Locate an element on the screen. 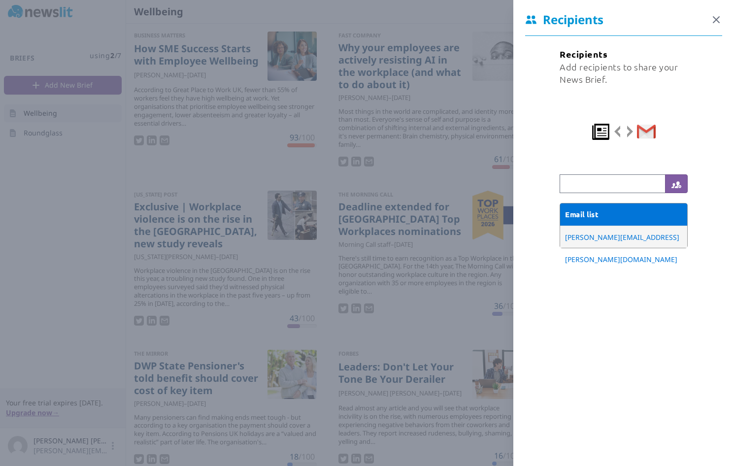 The height and width of the screenshot is (466, 734). div: Add recipients to share your News Brief. is located at coordinates (624, 73).